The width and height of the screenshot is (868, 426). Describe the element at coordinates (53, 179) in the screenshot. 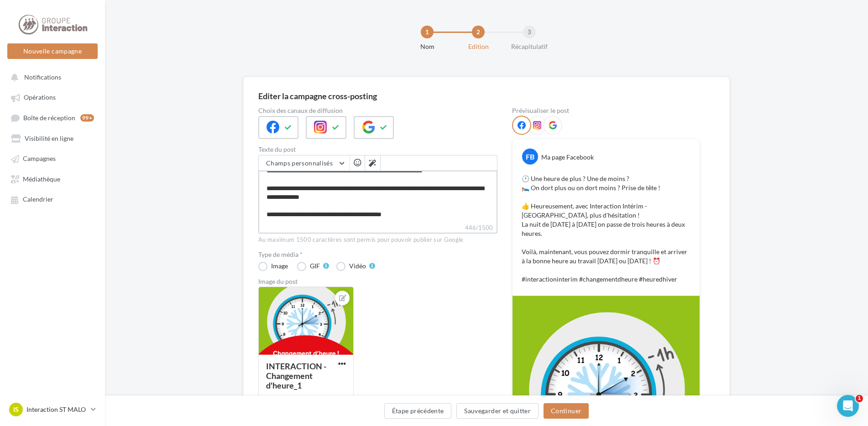

I see `a: Médiathèque` at that location.